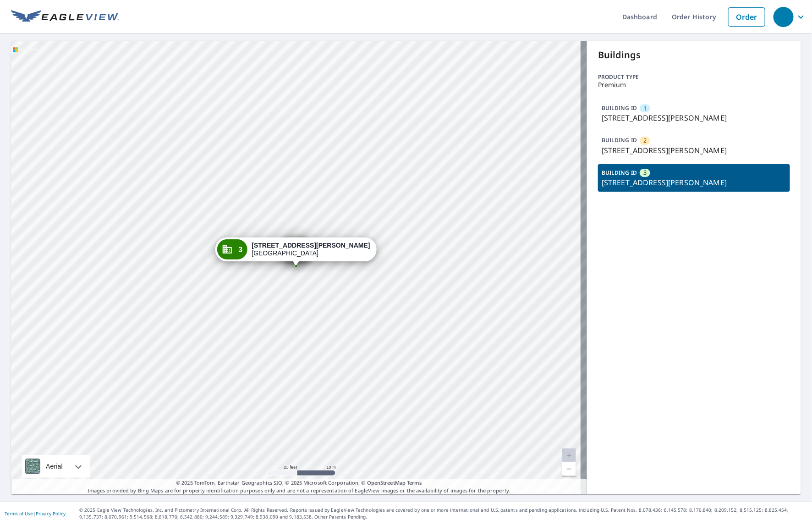 The width and height of the screenshot is (812, 525). Describe the element at coordinates (299, 487) in the screenshot. I see `p: Images provided by Bing Maps are for property identification purposes only and are not a represen...` at that location.